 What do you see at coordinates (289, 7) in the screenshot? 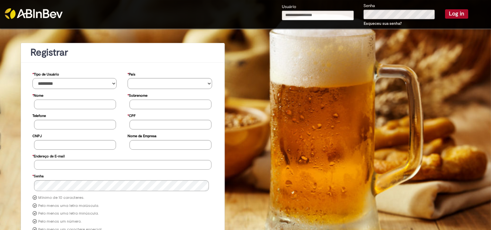
I see `label: Usuário` at bounding box center [289, 7].